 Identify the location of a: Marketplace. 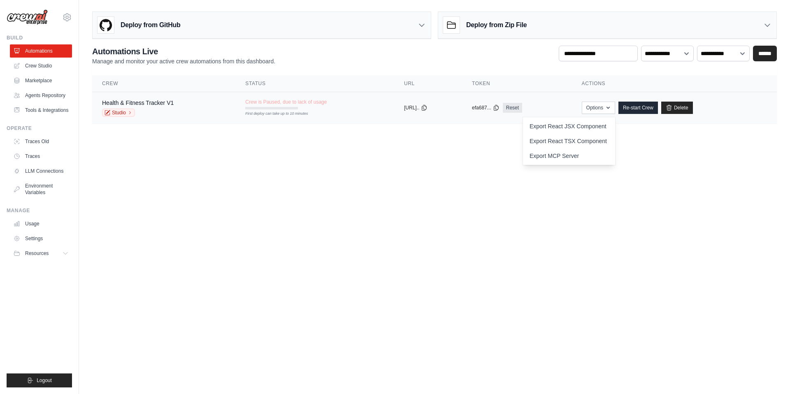
(41, 81).